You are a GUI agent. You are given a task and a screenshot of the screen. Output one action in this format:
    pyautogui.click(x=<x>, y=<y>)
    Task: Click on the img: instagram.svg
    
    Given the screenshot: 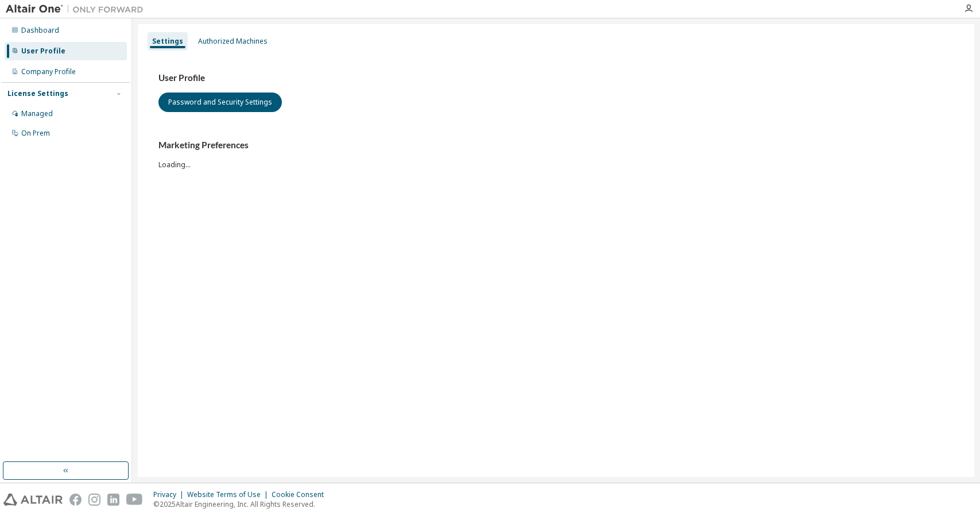 What is the action you would take?
    pyautogui.click(x=94, y=499)
    